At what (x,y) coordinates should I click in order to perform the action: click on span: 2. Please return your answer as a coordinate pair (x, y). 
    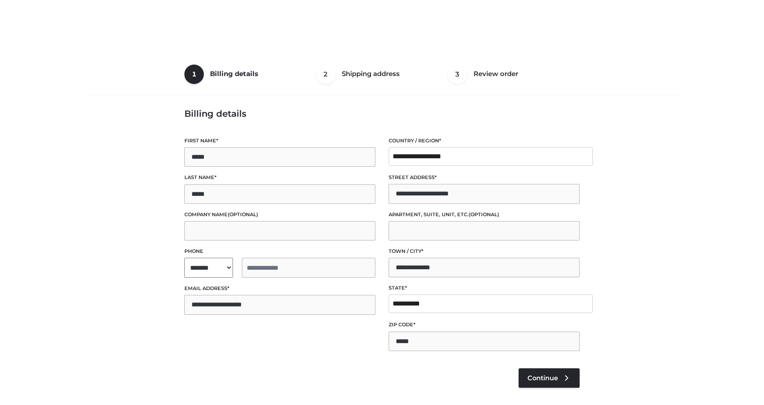
    Looking at the image, I should click on (326, 74).